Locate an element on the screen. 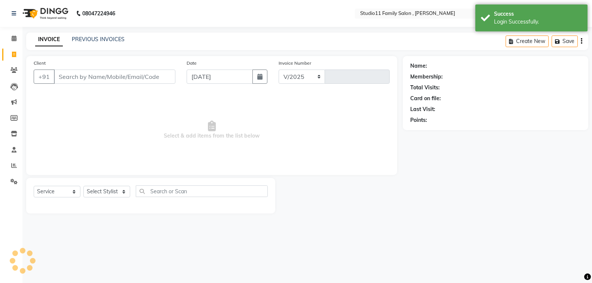 The height and width of the screenshot is (283, 592). div: Last Visit: is located at coordinates (423, 109).